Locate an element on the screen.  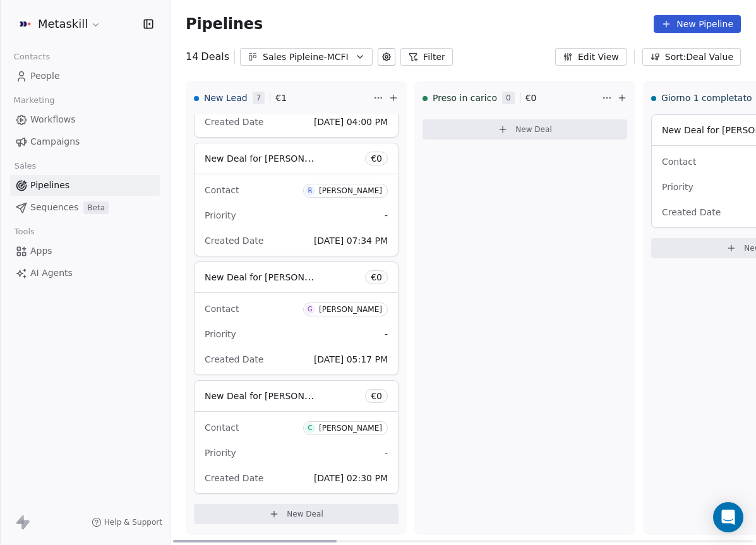
button: New Pipeline is located at coordinates (697, 24).